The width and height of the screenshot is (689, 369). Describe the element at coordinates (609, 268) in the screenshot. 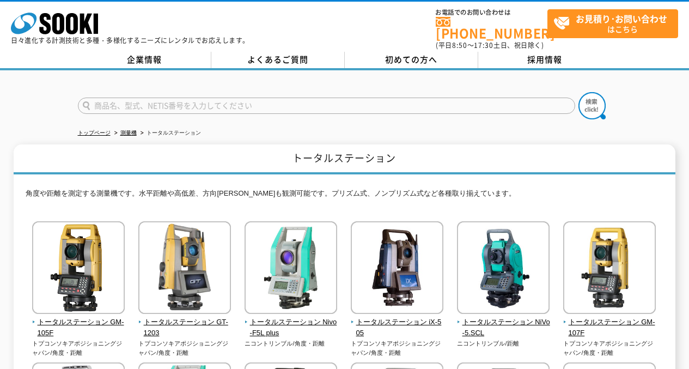

I see `img: トータルステーション GM-107F` at that location.